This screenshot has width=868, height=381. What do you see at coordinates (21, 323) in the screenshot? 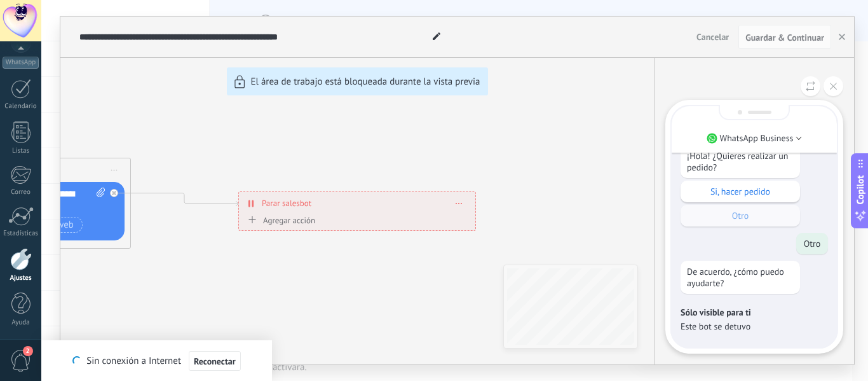
I see `div: Ayuda` at bounding box center [21, 323].